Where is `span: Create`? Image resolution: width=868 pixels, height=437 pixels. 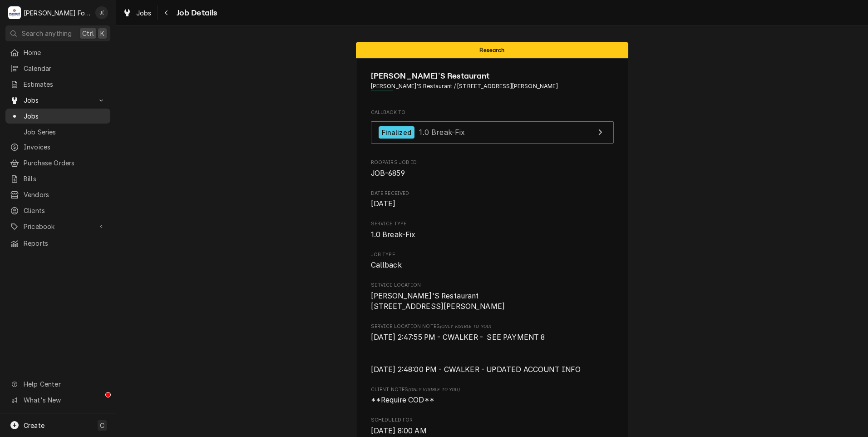 span: Create is located at coordinates (34, 425).